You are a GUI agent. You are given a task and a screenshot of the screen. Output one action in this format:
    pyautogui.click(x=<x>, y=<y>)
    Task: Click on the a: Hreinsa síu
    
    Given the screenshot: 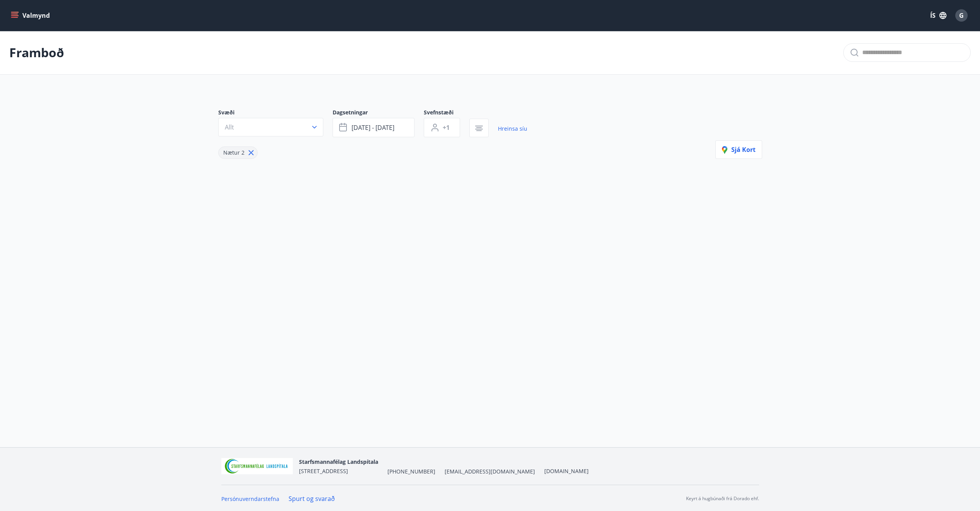 What is the action you would take?
    pyautogui.click(x=512, y=129)
    